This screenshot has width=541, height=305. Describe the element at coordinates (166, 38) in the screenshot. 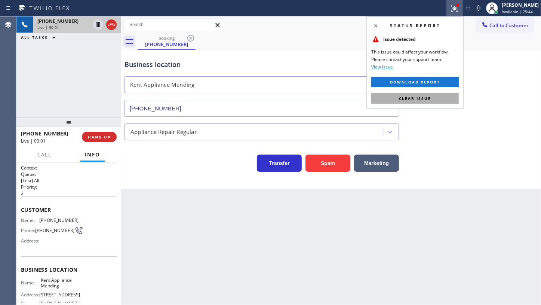

I see `div: booking` at that location.